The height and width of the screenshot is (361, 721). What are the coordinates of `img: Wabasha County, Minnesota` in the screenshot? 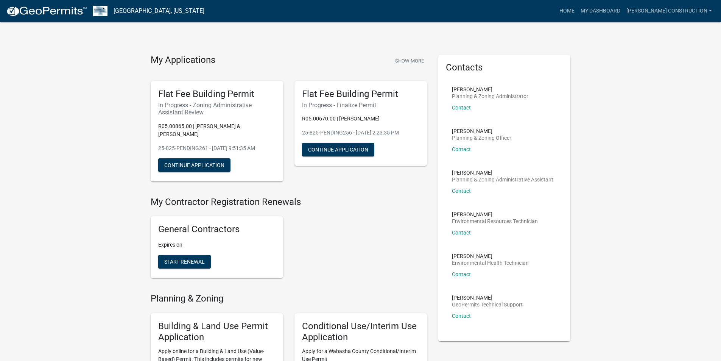 It's located at (100, 11).